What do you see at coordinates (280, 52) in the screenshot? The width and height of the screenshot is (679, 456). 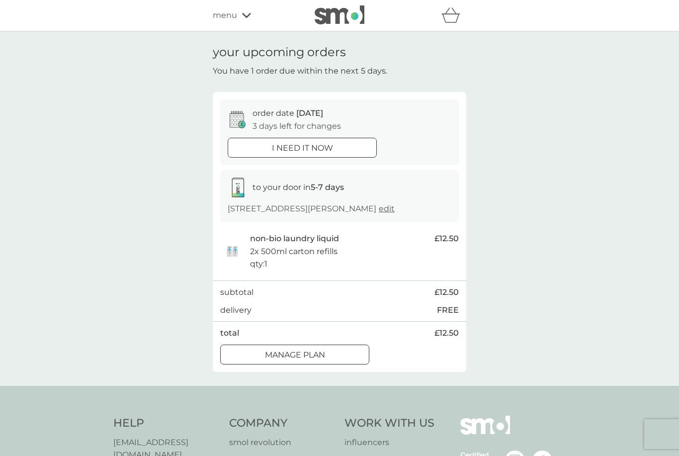 I see `h1: your upcoming orders` at bounding box center [280, 52].